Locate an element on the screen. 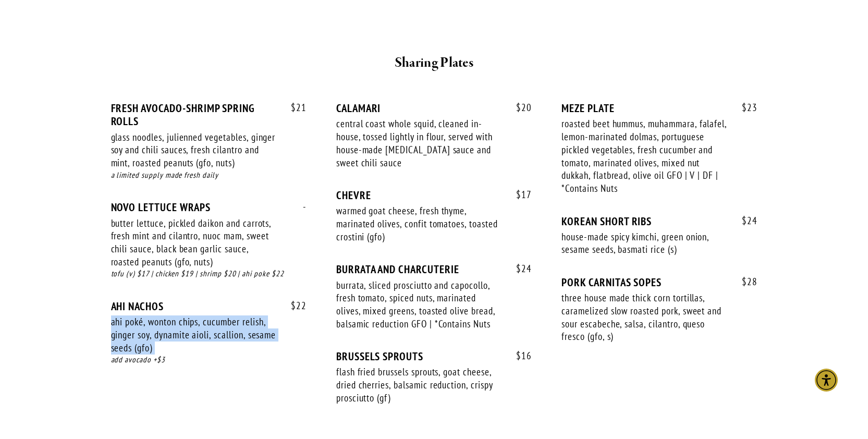 The width and height of the screenshot is (868, 439). span: 17 is located at coordinates (519, 194).